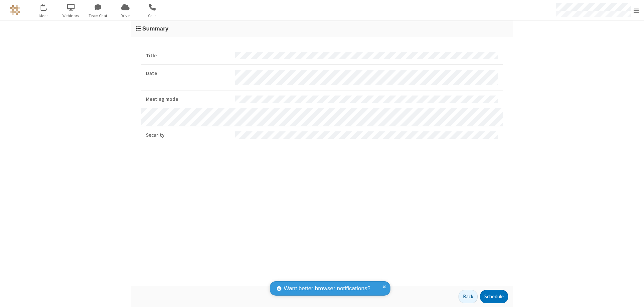  What do you see at coordinates (188, 73) in the screenshot?
I see `strong: Date` at bounding box center [188, 73].